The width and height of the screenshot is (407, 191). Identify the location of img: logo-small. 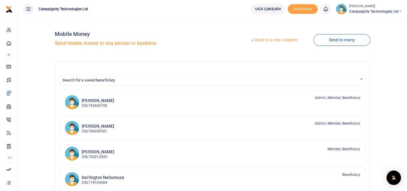
(9, 9).